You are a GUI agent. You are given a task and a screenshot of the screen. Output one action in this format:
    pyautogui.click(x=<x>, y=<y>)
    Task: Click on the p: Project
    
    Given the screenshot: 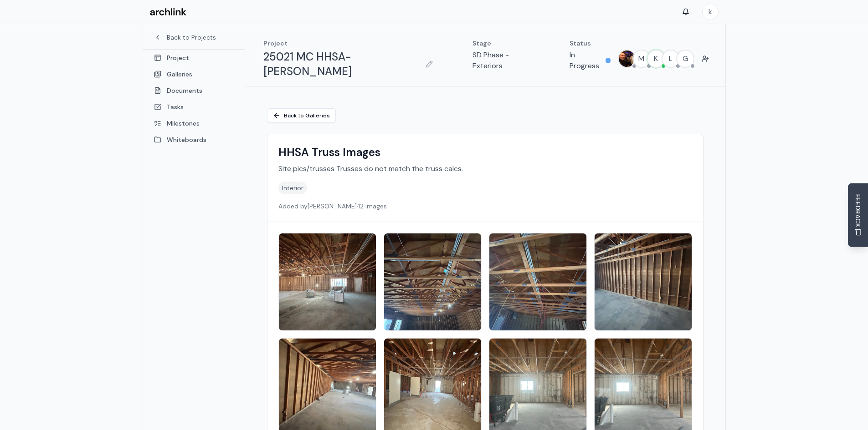 What is the action you would take?
    pyautogui.click(x=350, y=43)
    